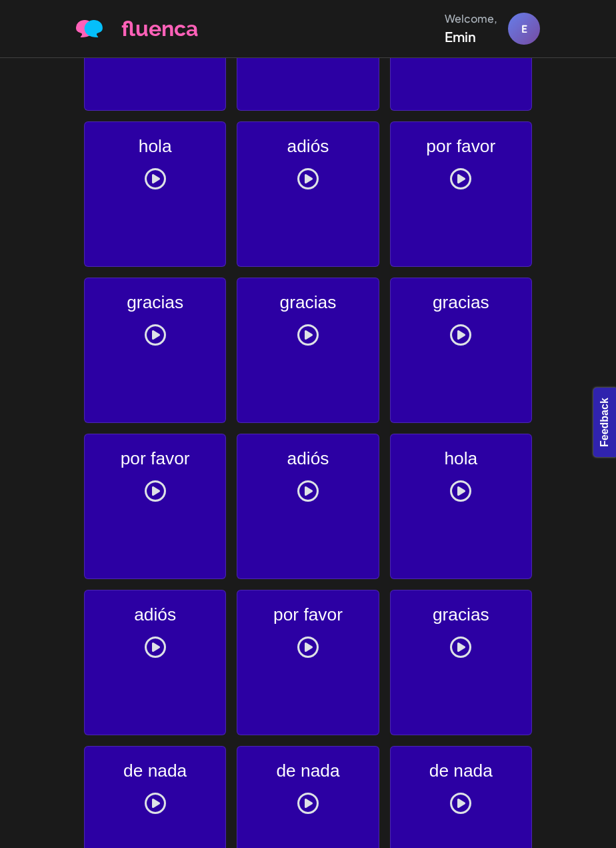  Describe the element at coordinates (471, 37) in the screenshot. I see `div: Emin` at that location.